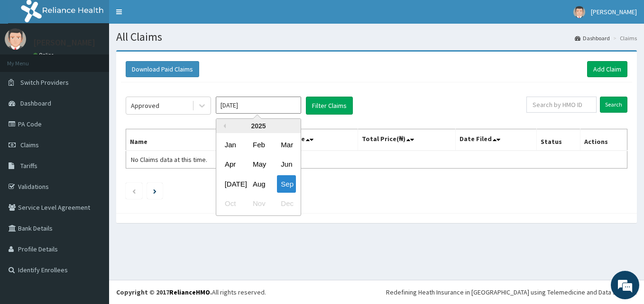 This screenshot has height=304, width=644. What do you see at coordinates (258, 126) in the screenshot?
I see `div: 2025` at bounding box center [258, 126].